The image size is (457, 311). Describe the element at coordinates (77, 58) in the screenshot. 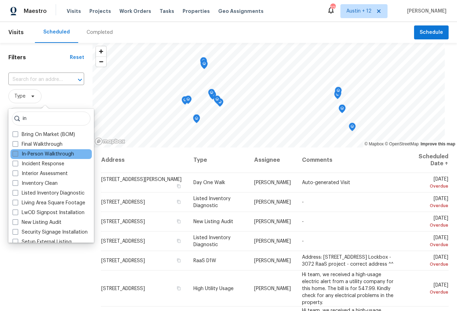

I see `div: Reset` at that location.